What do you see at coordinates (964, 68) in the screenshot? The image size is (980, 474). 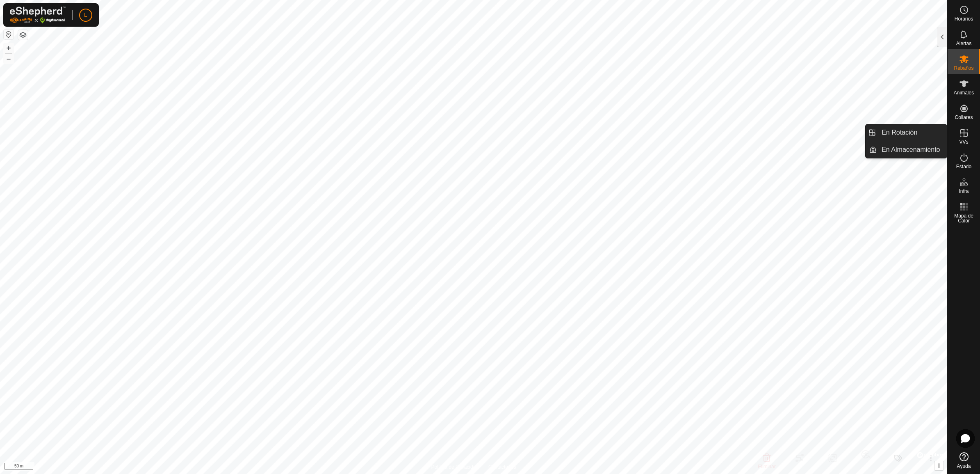 I see `span: Rebaños` at bounding box center [964, 68].